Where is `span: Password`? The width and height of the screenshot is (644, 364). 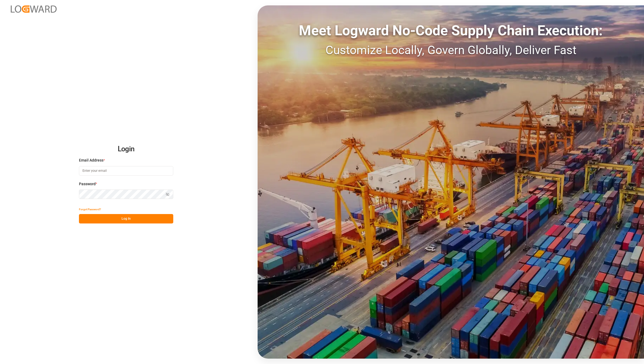 span: Password is located at coordinates (87, 184).